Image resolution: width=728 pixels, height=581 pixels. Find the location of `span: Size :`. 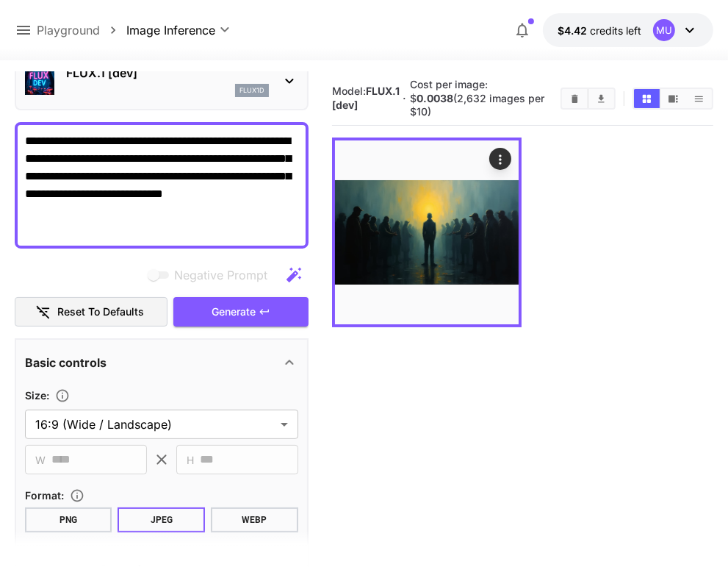

span: Size : is located at coordinates (37, 395).